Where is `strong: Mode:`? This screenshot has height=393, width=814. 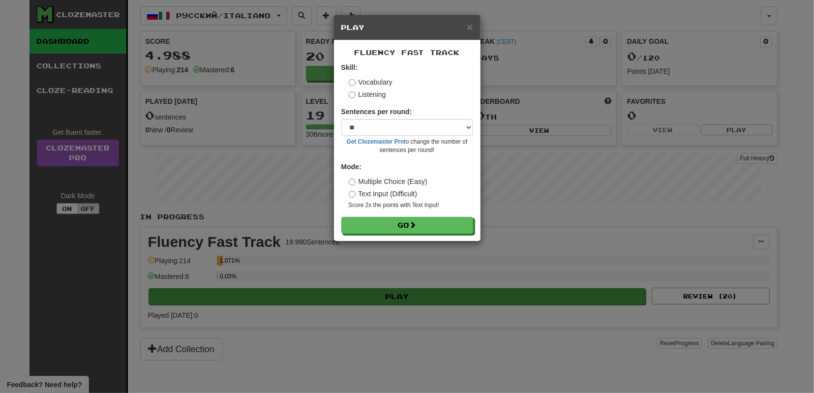 strong: Mode: is located at coordinates (351, 167).